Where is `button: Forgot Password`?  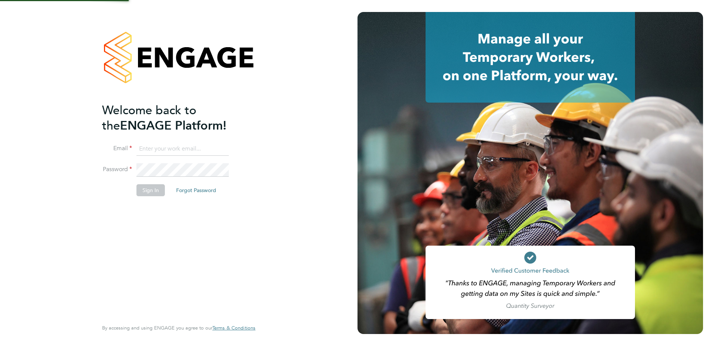 button: Forgot Password is located at coordinates (196, 190).